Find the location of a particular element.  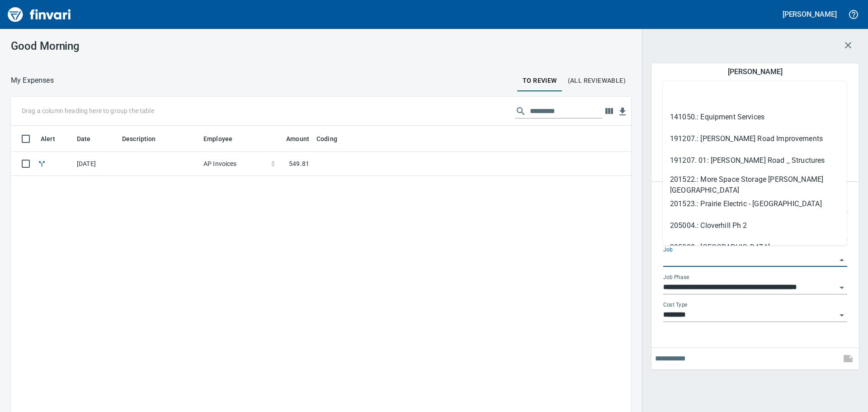

label: Job Phase is located at coordinates (675, 277).